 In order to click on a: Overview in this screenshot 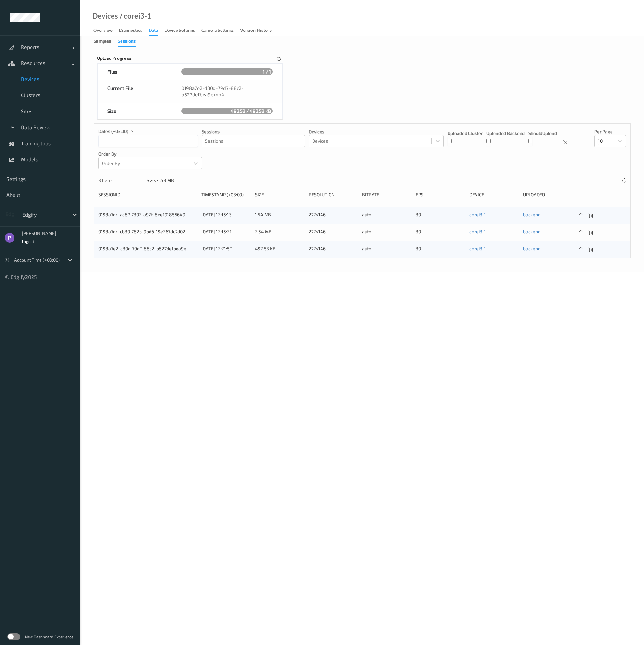, I will do `click(106, 30)`.